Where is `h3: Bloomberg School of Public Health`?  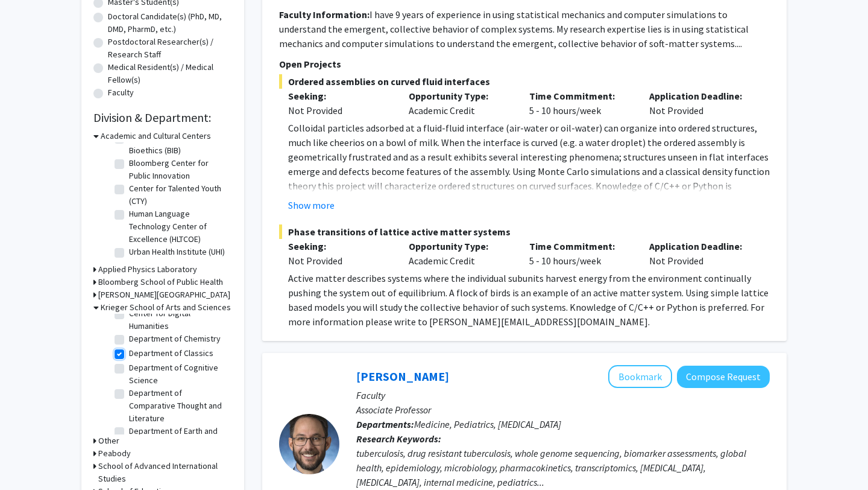
h3: Bloomberg School of Public Health is located at coordinates (160, 282).